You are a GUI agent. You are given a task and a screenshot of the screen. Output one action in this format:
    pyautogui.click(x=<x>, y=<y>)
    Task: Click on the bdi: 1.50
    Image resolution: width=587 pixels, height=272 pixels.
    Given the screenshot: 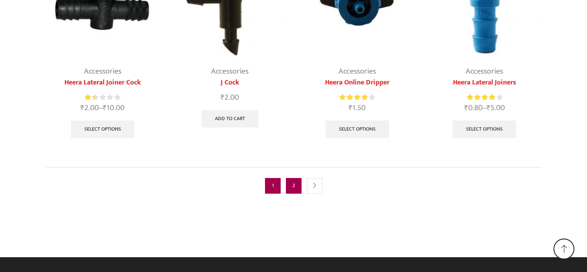 What is the action you would take?
    pyautogui.click(x=357, y=108)
    